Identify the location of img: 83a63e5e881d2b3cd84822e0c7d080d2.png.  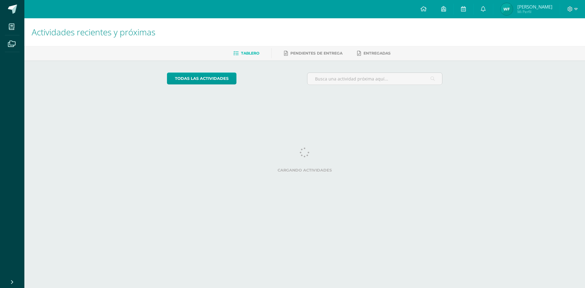
(507, 9).